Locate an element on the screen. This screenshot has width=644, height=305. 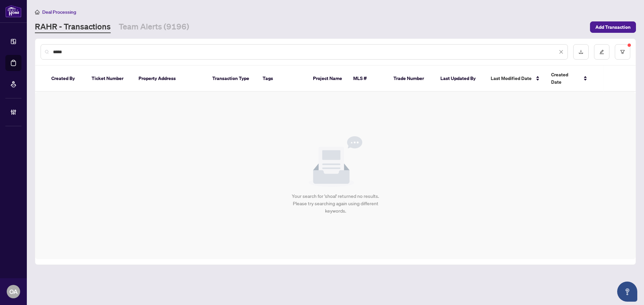
span: Last Modified Date is located at coordinates (511, 79).